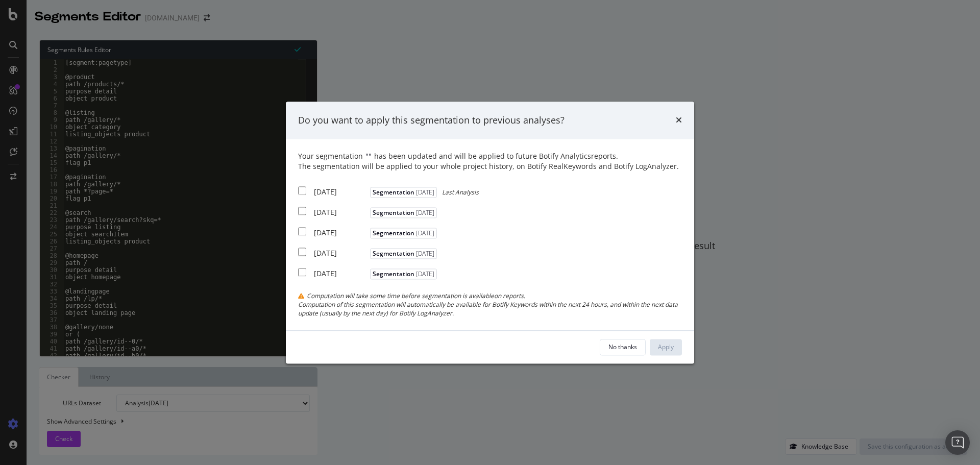 This screenshot has width=980, height=465. Describe the element at coordinates (432, 120) in the screenshot. I see `div: Do you want to apply this segmentation to previous analyses?` at that location.